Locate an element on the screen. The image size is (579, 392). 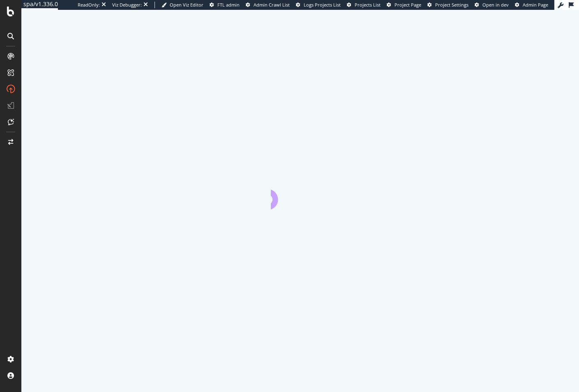
a: Project Settings is located at coordinates (448, 5).